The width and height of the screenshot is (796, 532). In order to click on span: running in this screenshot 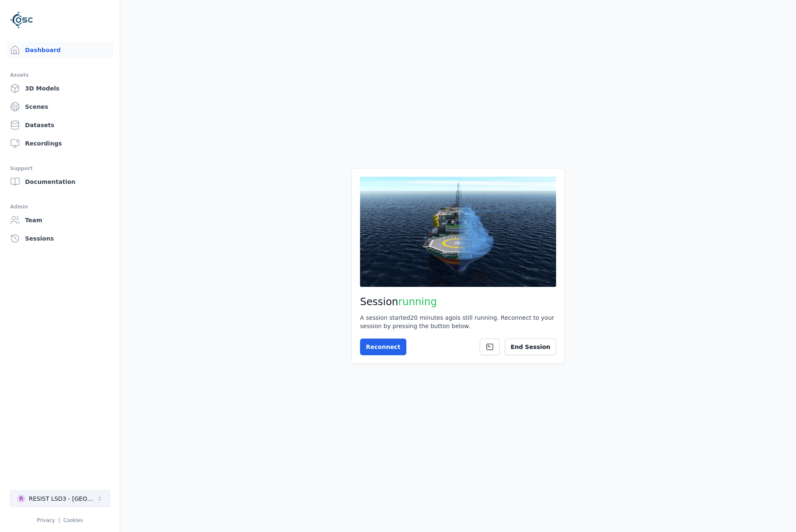, I will do `click(417, 302)`.